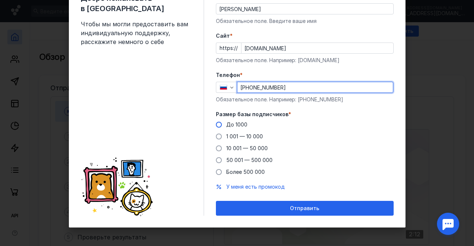 Image resolution: width=474 pixels, height=246 pixels. I want to click on span: Отправить, so click(305, 209).